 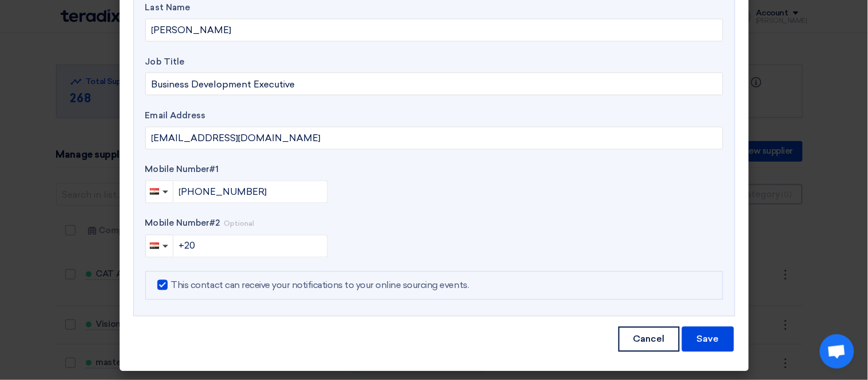 What do you see at coordinates (708, 340) in the screenshot?
I see `button: Save` at bounding box center [708, 340].